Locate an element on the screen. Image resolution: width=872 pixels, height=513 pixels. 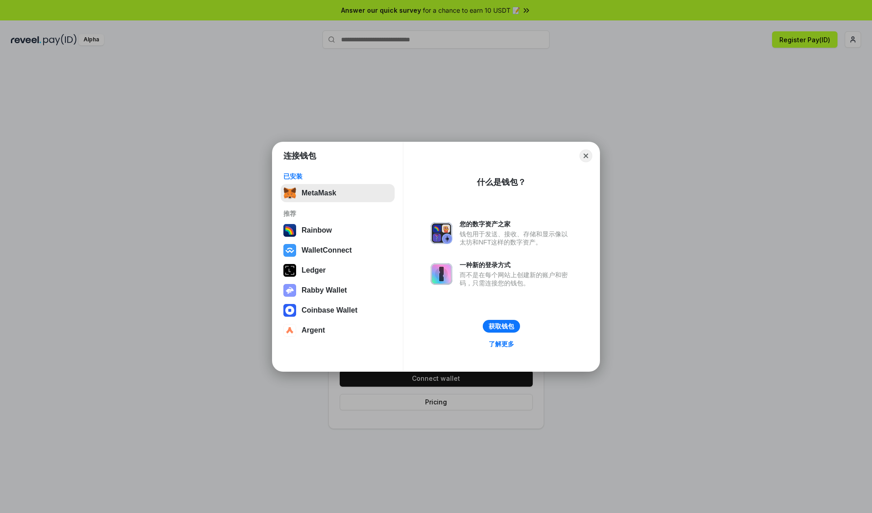
div: 了解更多 is located at coordinates (501, 344).